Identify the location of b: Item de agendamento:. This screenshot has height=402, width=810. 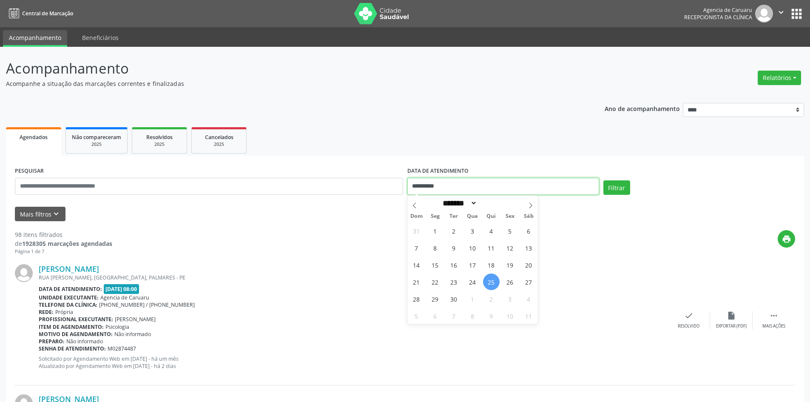
(71, 327).